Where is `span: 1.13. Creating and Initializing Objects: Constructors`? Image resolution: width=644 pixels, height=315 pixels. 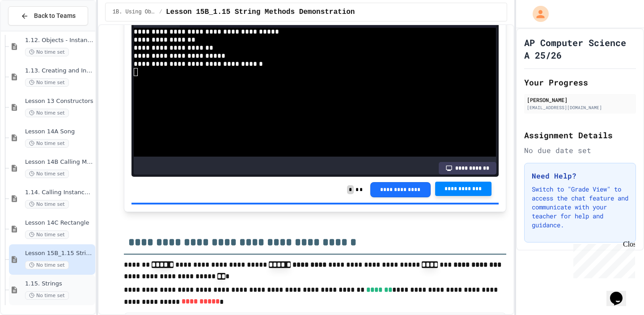
span: 1.13. Creating and Initializing Objects: Constructors is located at coordinates (59, 71).